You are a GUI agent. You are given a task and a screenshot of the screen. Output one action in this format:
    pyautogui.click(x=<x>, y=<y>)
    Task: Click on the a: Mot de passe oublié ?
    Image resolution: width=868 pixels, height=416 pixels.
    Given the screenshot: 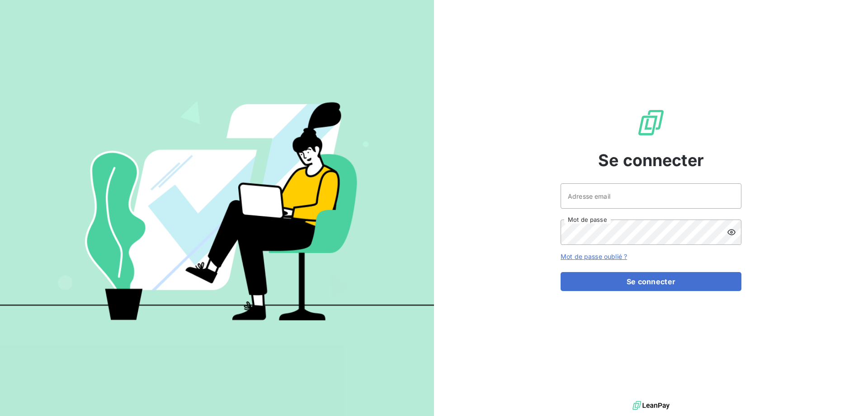 What is the action you would take?
    pyautogui.click(x=594, y=256)
    